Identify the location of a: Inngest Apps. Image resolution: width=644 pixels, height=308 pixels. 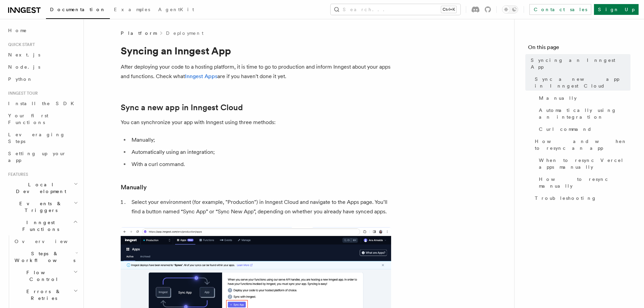
(201, 76).